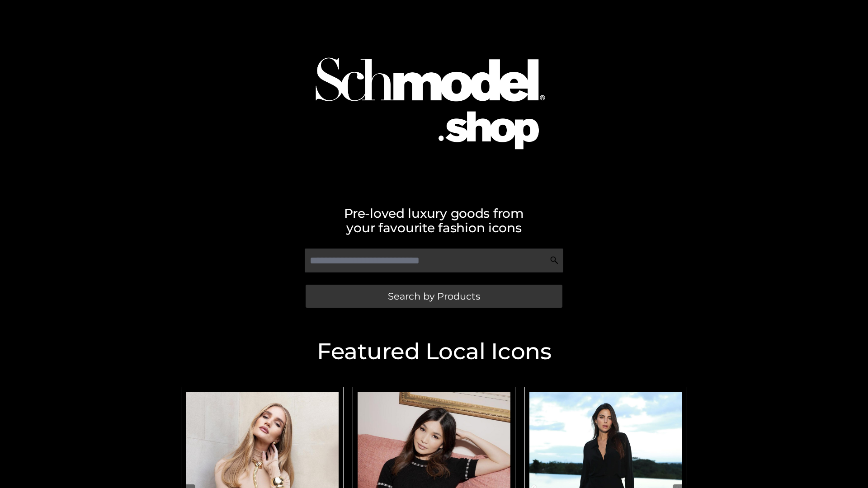  I want to click on span: Search by Products, so click(434, 296).